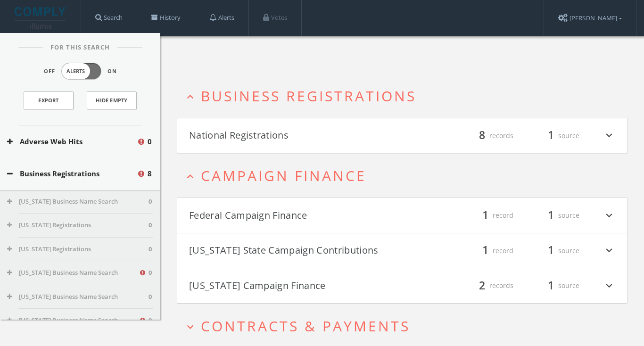 This screenshot has height=346, width=644. Describe the element at coordinates (406, 326) in the screenshot. I see `button: expand_moreContracts & Payments` at that location.